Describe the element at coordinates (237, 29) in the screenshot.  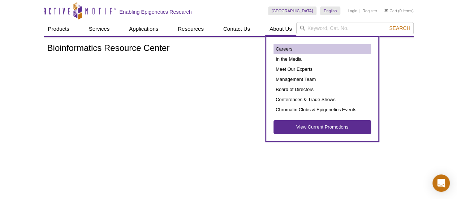
I see `a: Contact Us` at that location.